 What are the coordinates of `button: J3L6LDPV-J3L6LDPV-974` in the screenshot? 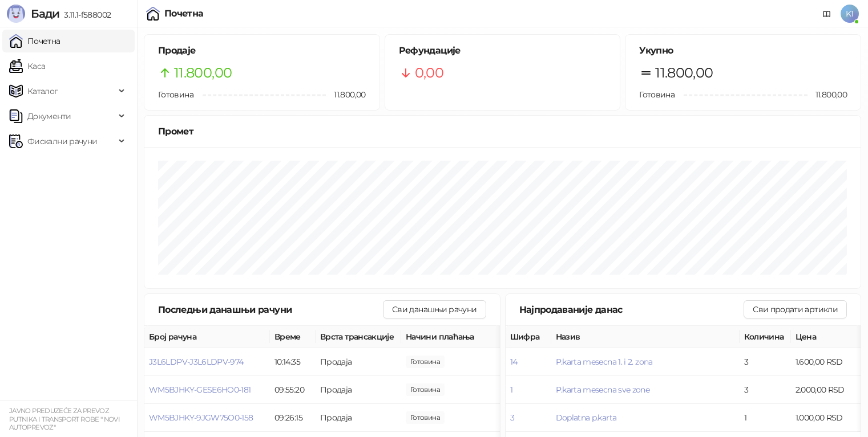 It's located at (196, 362).